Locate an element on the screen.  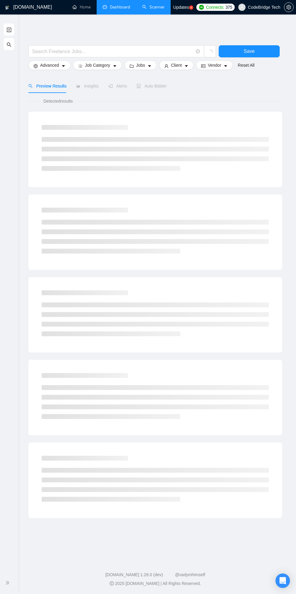
span: copyright is located at coordinates (112, 583).